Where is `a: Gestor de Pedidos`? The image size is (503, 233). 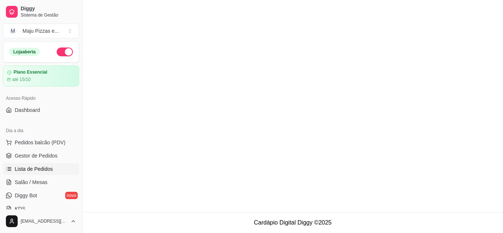
a: Gestor de Pedidos is located at coordinates (41, 156).